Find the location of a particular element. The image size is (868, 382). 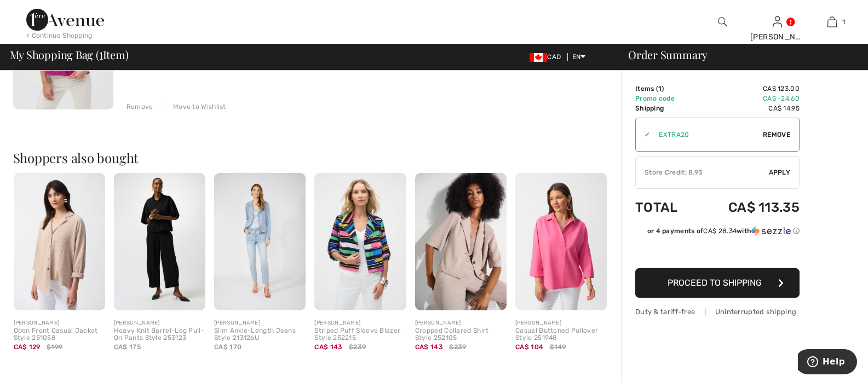

div: Order Summary is located at coordinates (738, 54).